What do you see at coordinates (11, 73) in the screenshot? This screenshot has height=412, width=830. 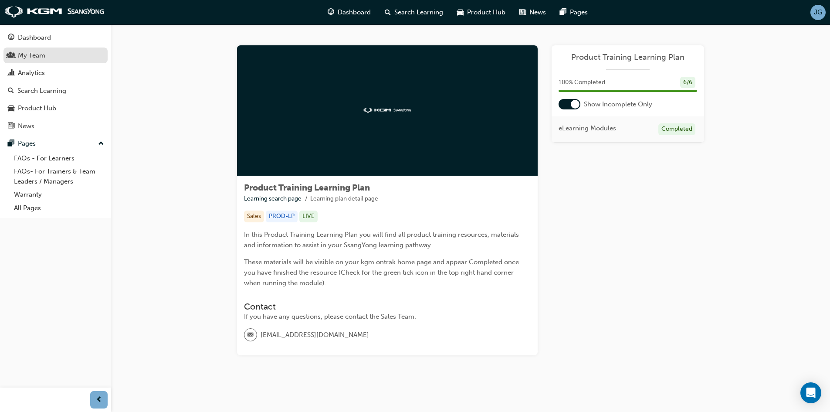 I see `span: chart-icon` at bounding box center [11, 73].